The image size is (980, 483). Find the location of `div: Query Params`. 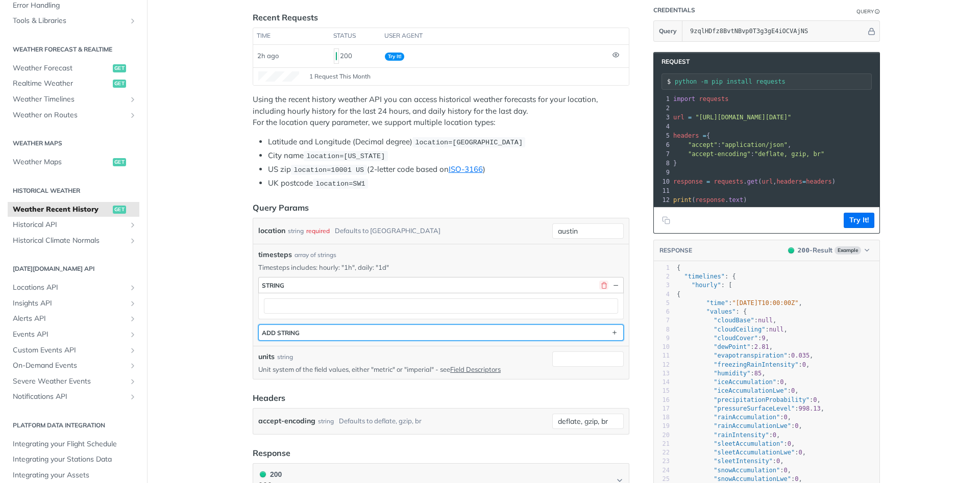

div: Query Params is located at coordinates (281, 208).